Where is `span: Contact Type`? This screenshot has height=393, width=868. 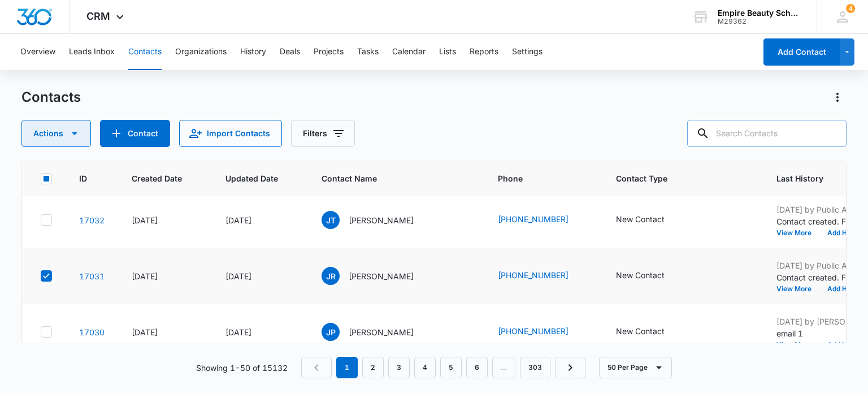
span: Contact Type is located at coordinates (674, 178).